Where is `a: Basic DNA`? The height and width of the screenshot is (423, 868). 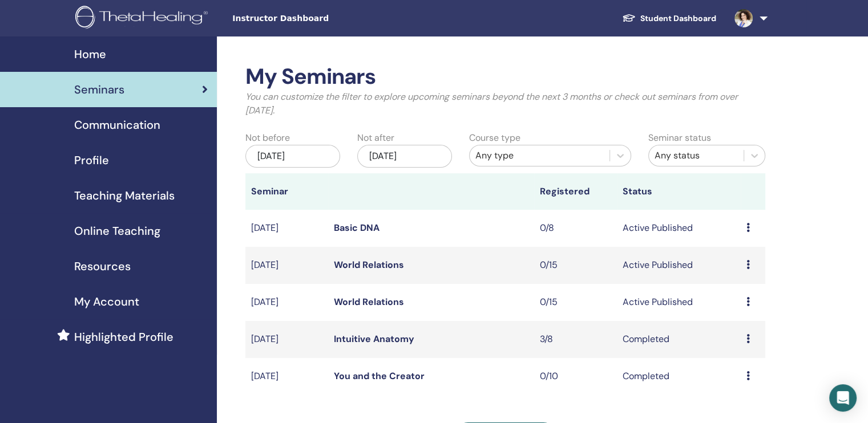 a: Basic DNA is located at coordinates (357, 227).